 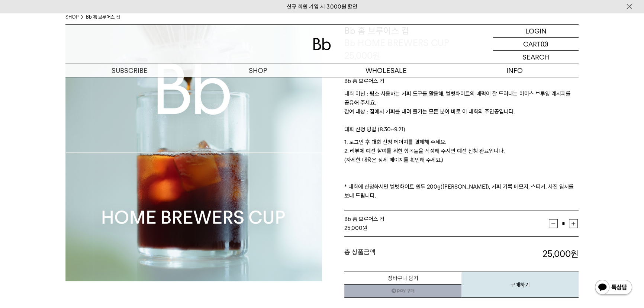 I want to click on p: LOGIN, so click(x=536, y=31).